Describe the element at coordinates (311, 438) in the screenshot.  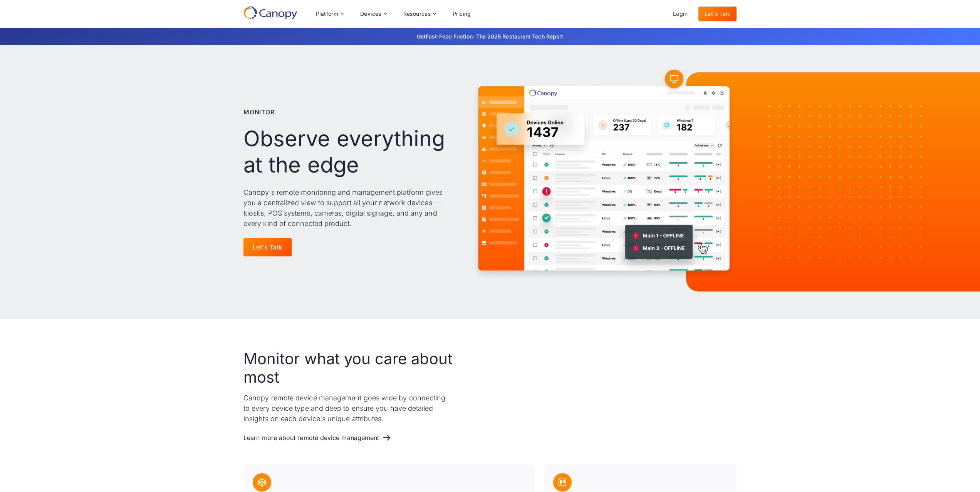
I see `div: Learn more about remote device management` at that location.